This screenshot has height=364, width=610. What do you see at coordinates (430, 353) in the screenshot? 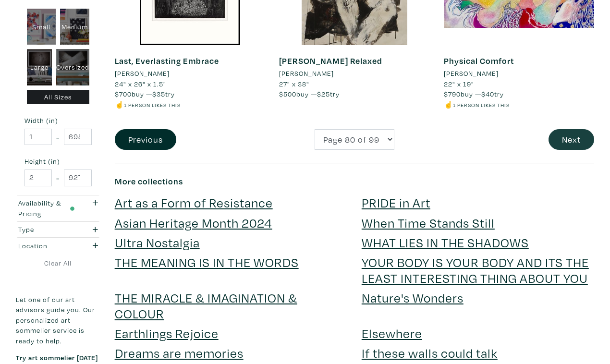
I see `a: If these walls could talk` at bounding box center [430, 353].